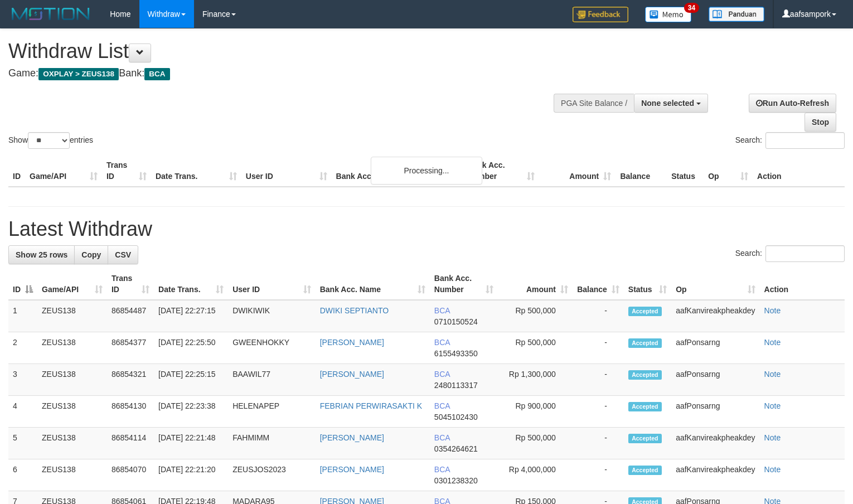 This screenshot has height=504, width=853. What do you see at coordinates (601, 14) in the screenshot?
I see `img: Feedback.jpg` at bounding box center [601, 14].